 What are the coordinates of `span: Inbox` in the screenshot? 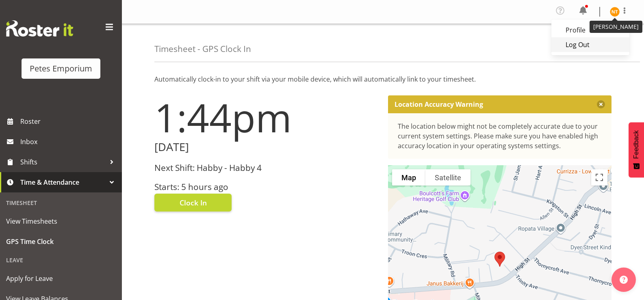 It's located at (69, 142).